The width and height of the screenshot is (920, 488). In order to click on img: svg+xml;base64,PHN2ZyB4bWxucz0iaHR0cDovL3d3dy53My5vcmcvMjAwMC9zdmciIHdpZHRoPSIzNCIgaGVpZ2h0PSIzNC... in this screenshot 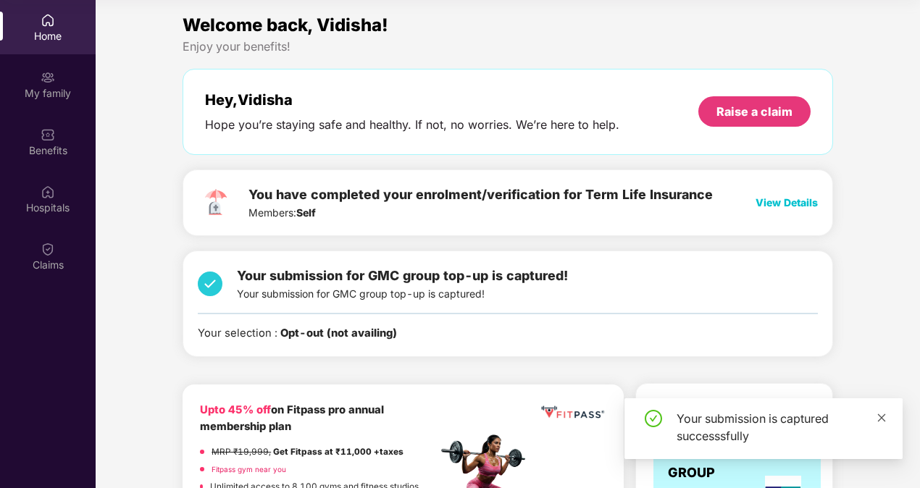, I will do `click(210, 284)`.